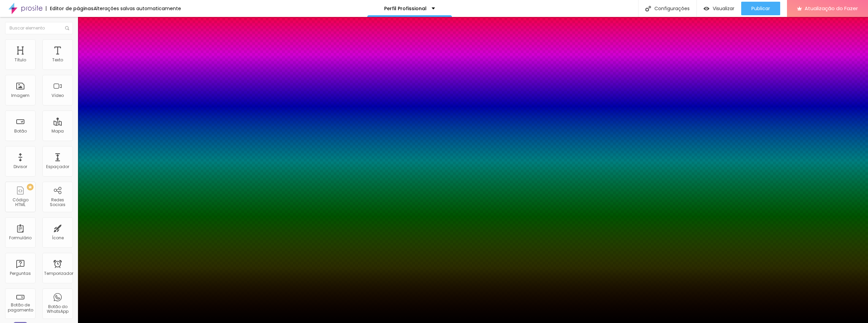 The image size is (868, 323). I want to click on font: Divisor, so click(20, 166).